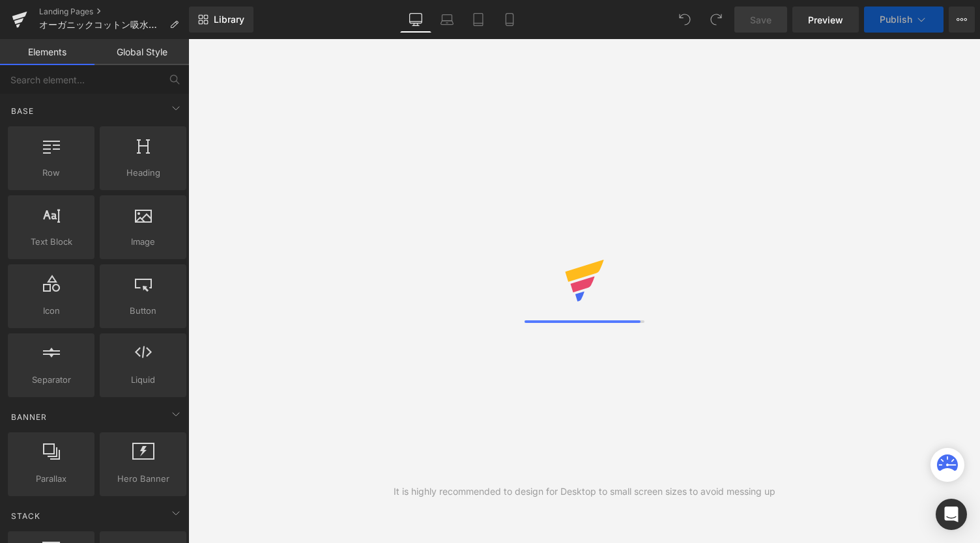  Describe the element at coordinates (896, 19) in the screenshot. I see `span: Publish` at that location.